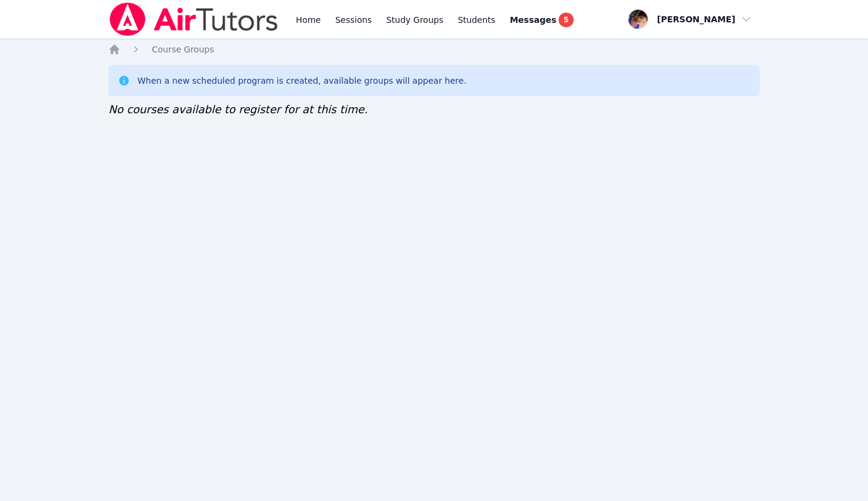  I want to click on span: 5, so click(565, 20).